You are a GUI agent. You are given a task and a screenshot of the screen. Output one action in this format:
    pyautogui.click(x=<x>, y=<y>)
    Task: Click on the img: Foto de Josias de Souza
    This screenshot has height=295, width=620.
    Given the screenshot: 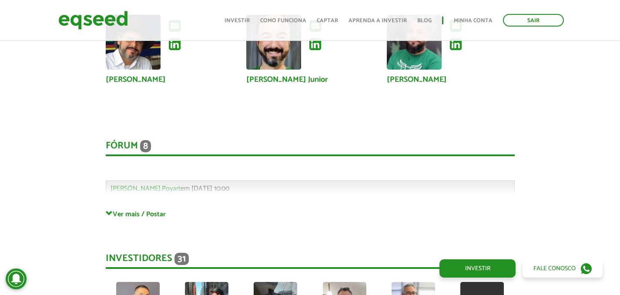 What is the action you would take?
    pyautogui.click(x=414, y=42)
    